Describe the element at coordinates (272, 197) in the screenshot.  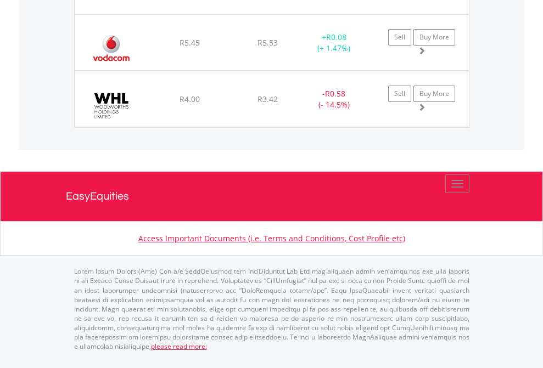
I see `div: EasyEquities` at that location.